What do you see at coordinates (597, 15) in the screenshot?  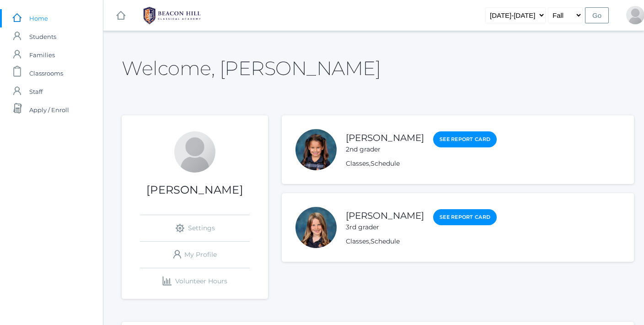 I see `input: Go` at bounding box center [597, 15].